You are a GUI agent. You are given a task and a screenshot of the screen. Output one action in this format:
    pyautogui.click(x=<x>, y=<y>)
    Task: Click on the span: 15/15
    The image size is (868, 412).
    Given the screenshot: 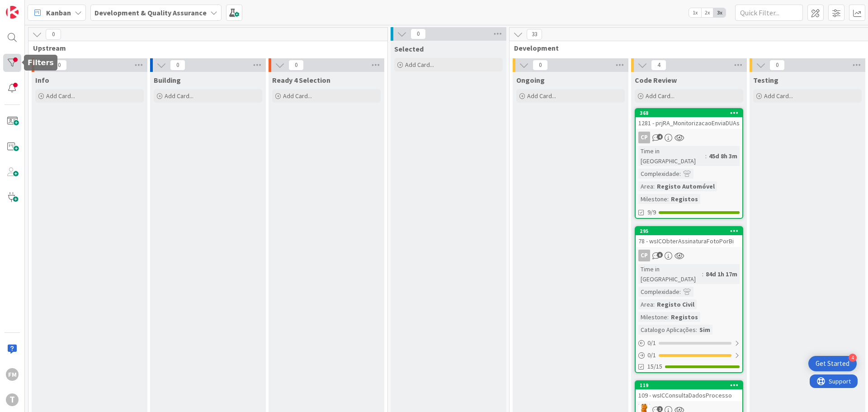 What is the action you would take?
    pyautogui.click(x=655, y=367)
    